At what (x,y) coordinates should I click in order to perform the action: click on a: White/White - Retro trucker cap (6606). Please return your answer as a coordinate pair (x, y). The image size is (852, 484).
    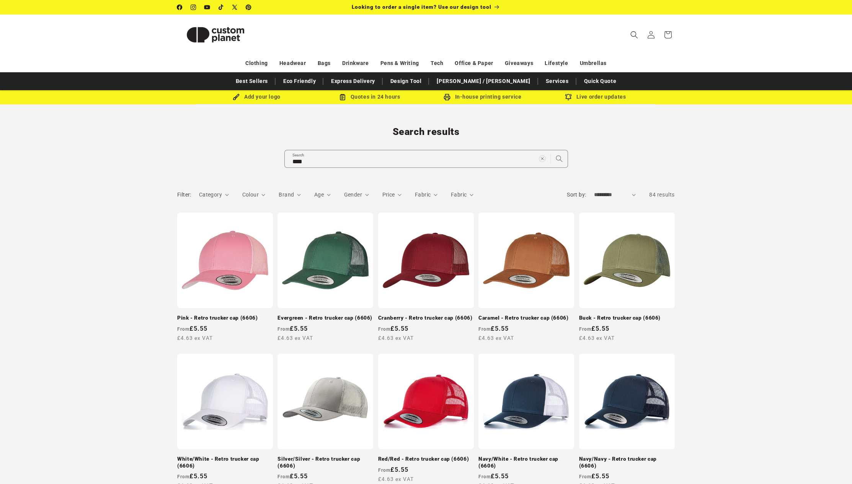
    Looking at the image, I should click on (225, 463).